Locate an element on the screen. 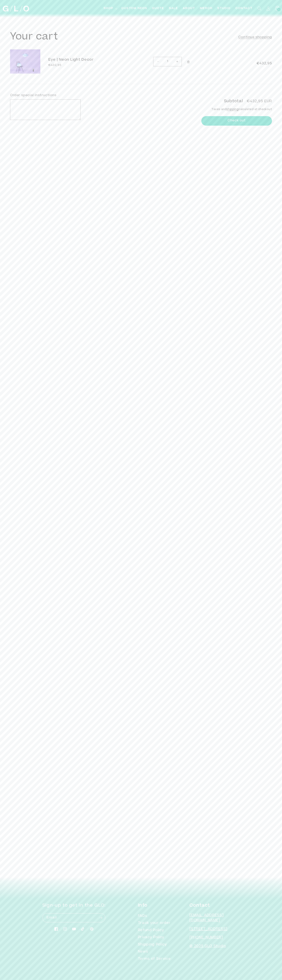  input: Email is located at coordinates (74, 917).